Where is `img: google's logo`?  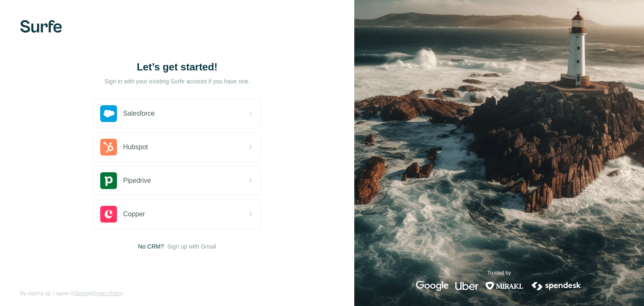
img: google's logo is located at coordinates (432, 286).